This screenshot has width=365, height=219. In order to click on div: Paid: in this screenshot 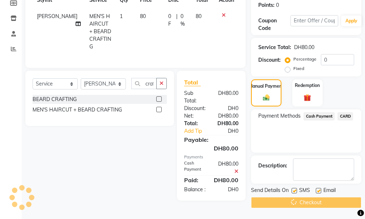, I will do `click(193, 180)`.